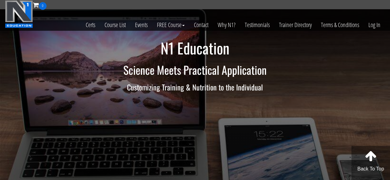 The image size is (390, 180). Describe the element at coordinates (195, 48) in the screenshot. I see `h1: N1 Education` at that location.